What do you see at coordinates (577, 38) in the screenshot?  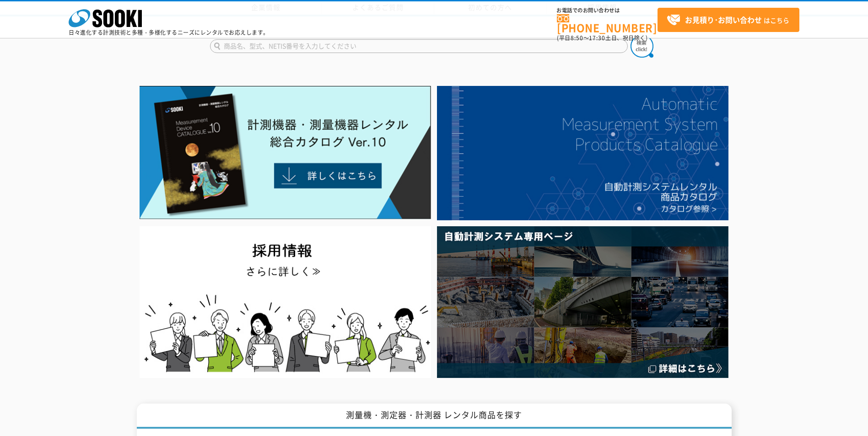 I see `span: 8:50` at bounding box center [577, 38].